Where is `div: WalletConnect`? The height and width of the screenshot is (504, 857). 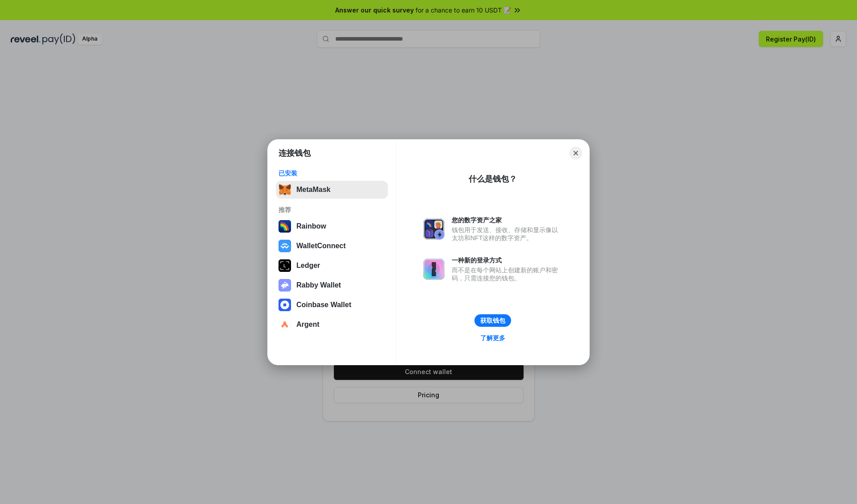 div: WalletConnect is located at coordinates (321, 246).